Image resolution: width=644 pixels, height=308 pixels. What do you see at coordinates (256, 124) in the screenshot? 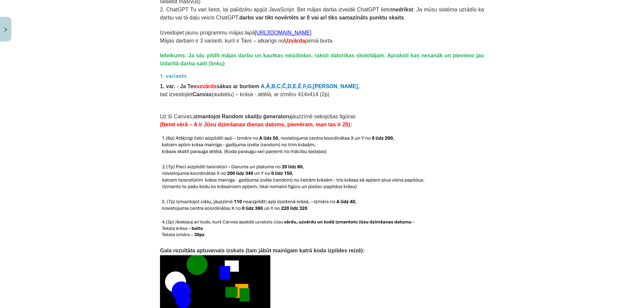
I see `span: (Ņemt vērā – A ir Jūsu dzimšanas dienas datums, piemēram, man tas ir 25):` at bounding box center [256, 124].